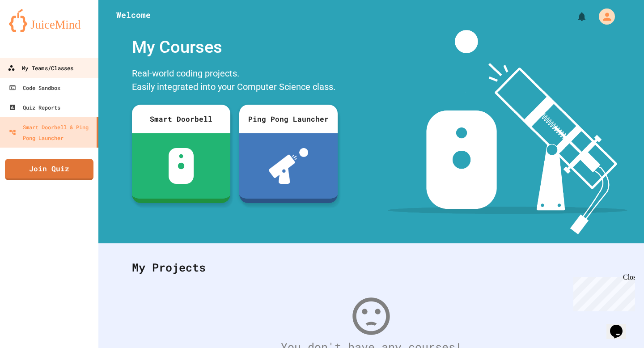 The height and width of the screenshot is (348, 644). Describe the element at coordinates (34, 87) in the screenshot. I see `div: Code Sandbox` at that location.